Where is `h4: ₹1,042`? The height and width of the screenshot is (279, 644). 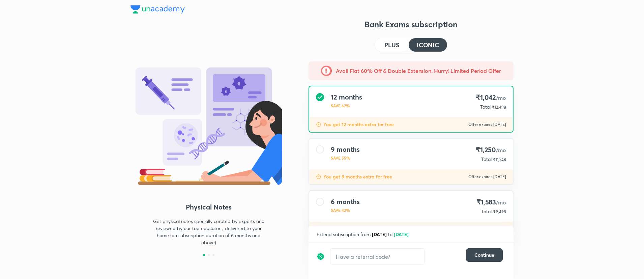
h4: ₹1,042 is located at coordinates (491, 97).